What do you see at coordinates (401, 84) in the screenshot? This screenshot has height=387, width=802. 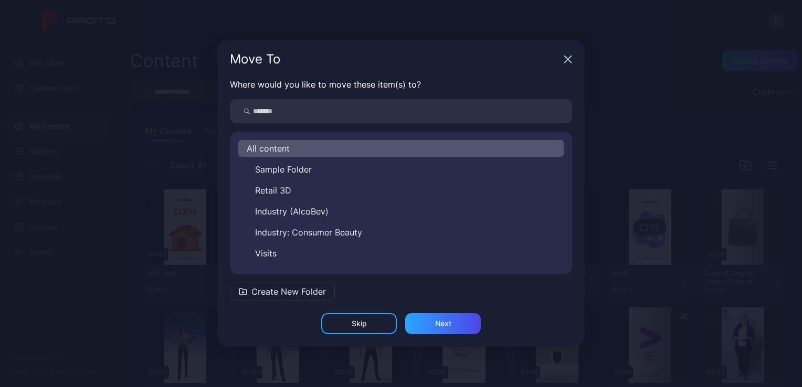 I see `p: Where would you like to move these item(s) to?` at bounding box center [401, 84].